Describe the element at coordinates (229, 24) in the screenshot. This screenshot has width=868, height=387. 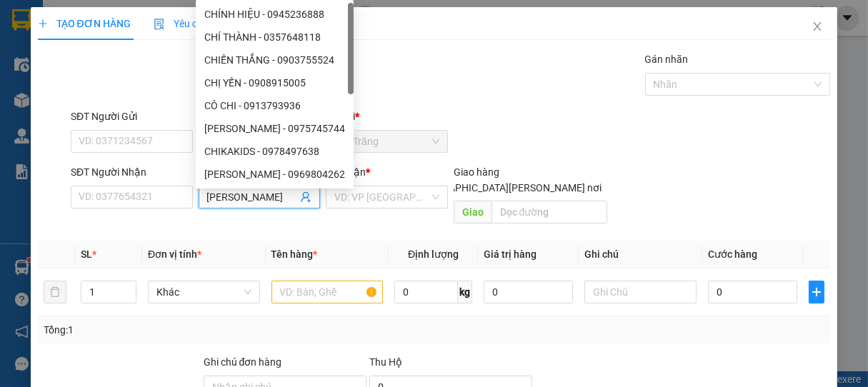
I see `span: Yêu cầu xuất hóa đơn điện tử` at that location.